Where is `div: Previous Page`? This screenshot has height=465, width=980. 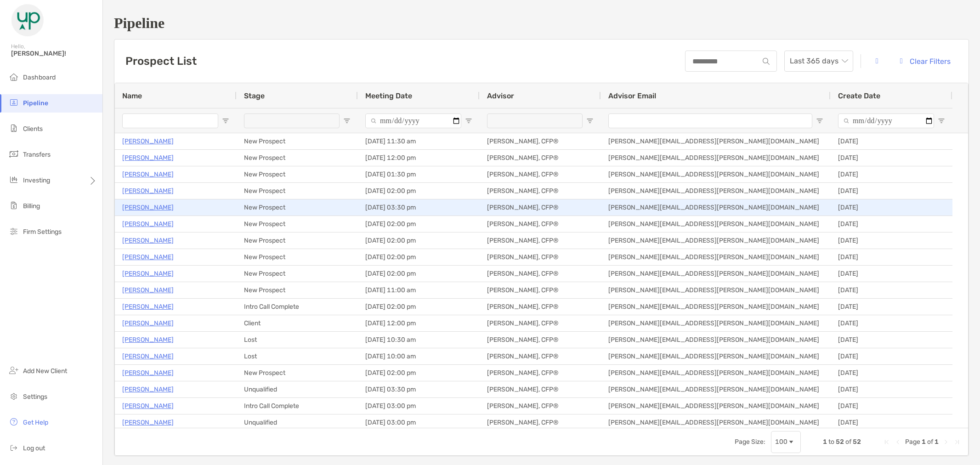 div: Previous Page is located at coordinates (897, 442).